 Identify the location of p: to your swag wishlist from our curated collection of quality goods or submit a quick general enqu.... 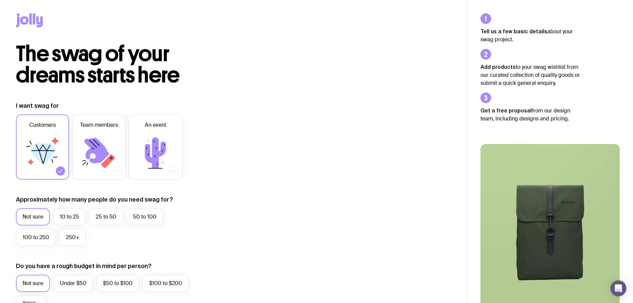
(530, 75).